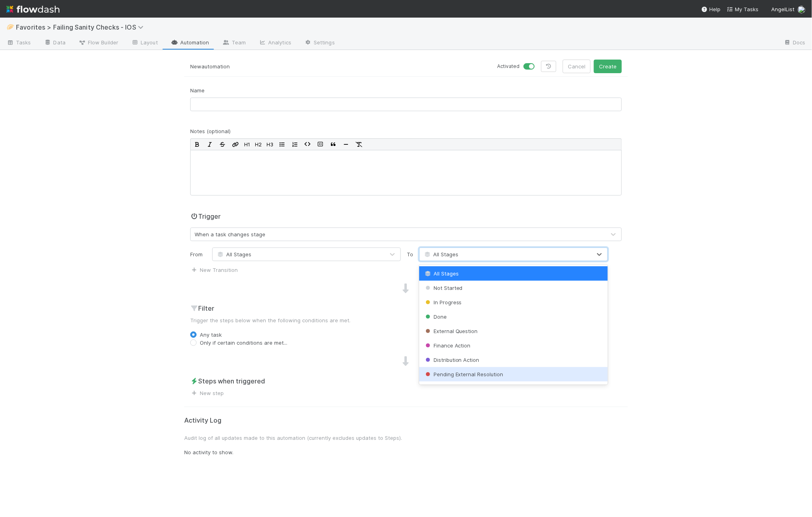  Describe the element at coordinates (442, 302) in the screenshot. I see `span: In Progress` at that location.